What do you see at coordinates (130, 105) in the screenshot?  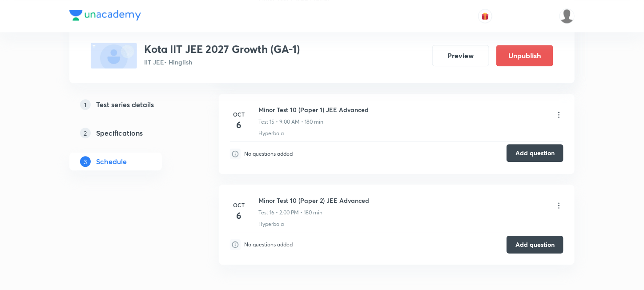 I see `a: 1Test series details` at bounding box center [130, 105].